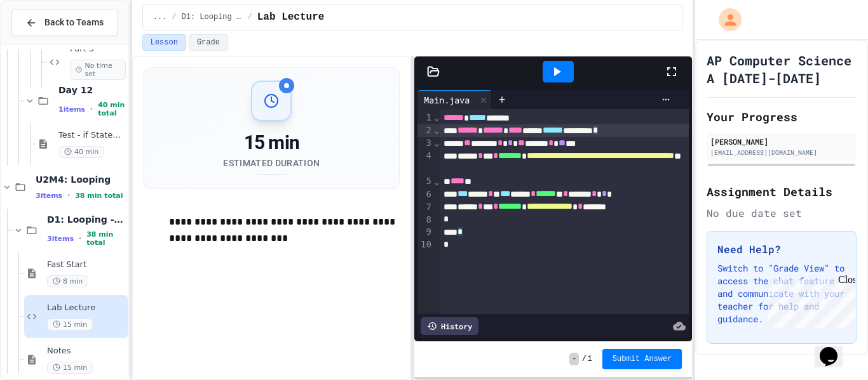  Describe the element at coordinates (425, 182) in the screenshot. I see `div: 5` at that location.